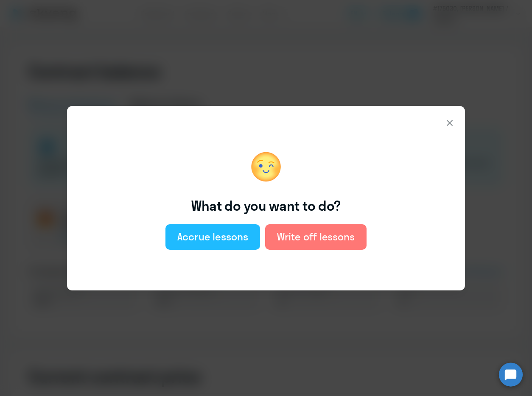  Describe the element at coordinates (212, 237) in the screenshot. I see `div: Accrue lessons` at that location.